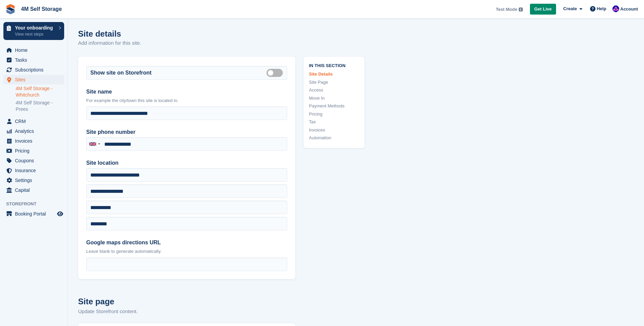 The image size is (644, 326). I want to click on a: 4M Self Storage - Whitchurch, so click(39, 92).